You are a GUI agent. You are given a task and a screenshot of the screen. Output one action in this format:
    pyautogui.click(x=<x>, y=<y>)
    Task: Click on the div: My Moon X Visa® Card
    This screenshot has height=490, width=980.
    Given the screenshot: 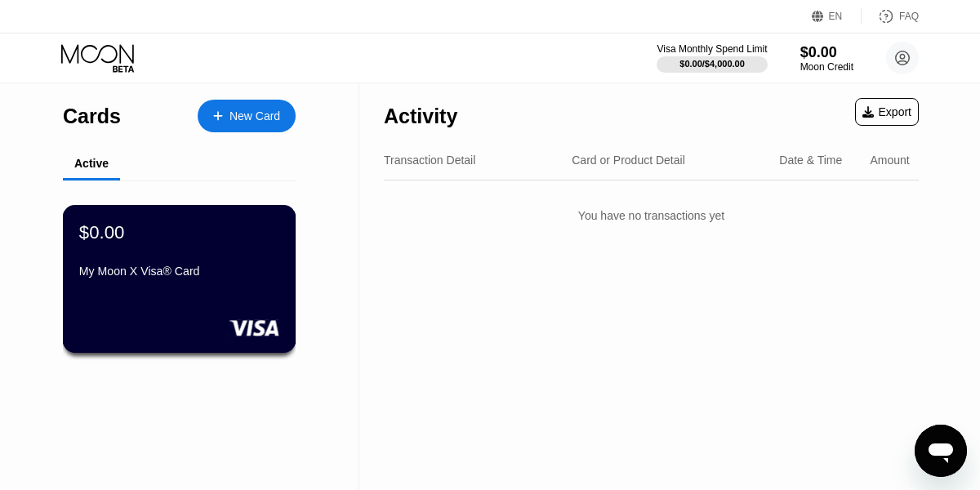 What is the action you would take?
    pyautogui.click(x=179, y=272)
    